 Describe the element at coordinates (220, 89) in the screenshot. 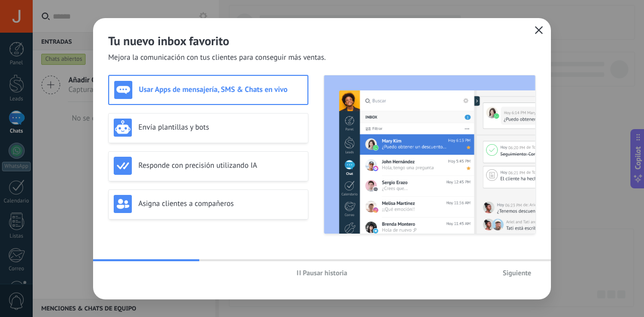

I see `h3: Usar Apps de mensajería, SMS & Chats en vivo` at that location.